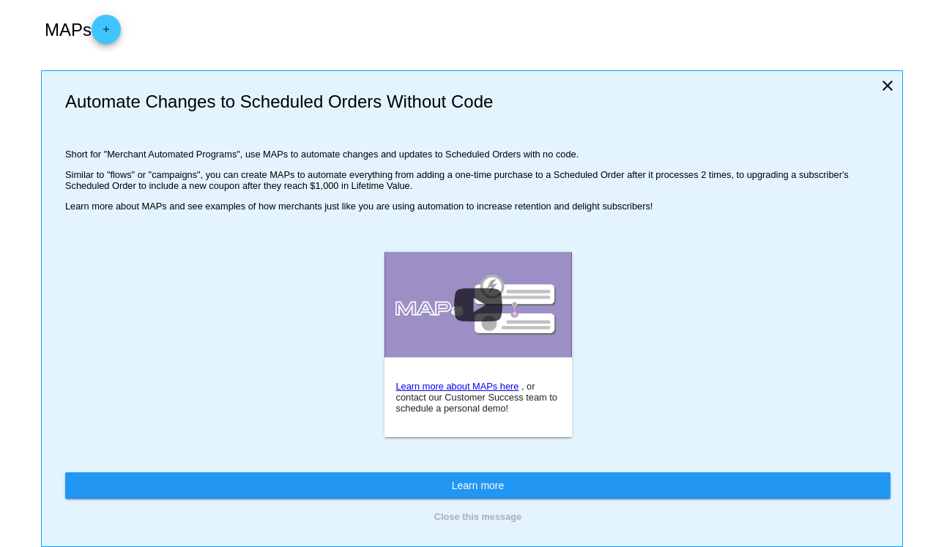 Image resolution: width=944 pixels, height=547 pixels. What do you see at coordinates (477, 206) in the screenshot?
I see `p: Learn more about MAPs and see examples of how merchants just like you are using automation to inc...` at bounding box center [477, 206].